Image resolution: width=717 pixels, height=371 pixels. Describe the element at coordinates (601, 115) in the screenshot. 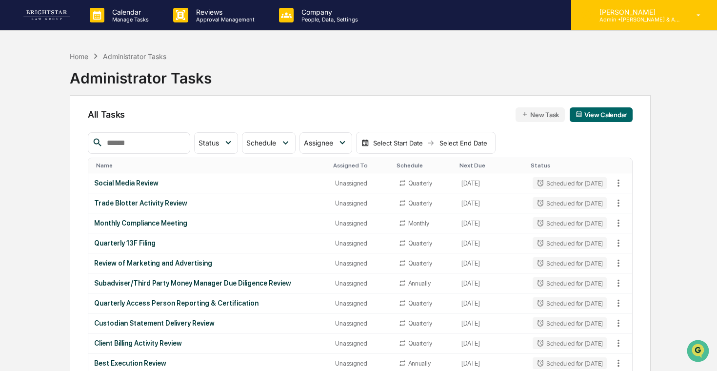

I see `button: View Calendar` at that location.